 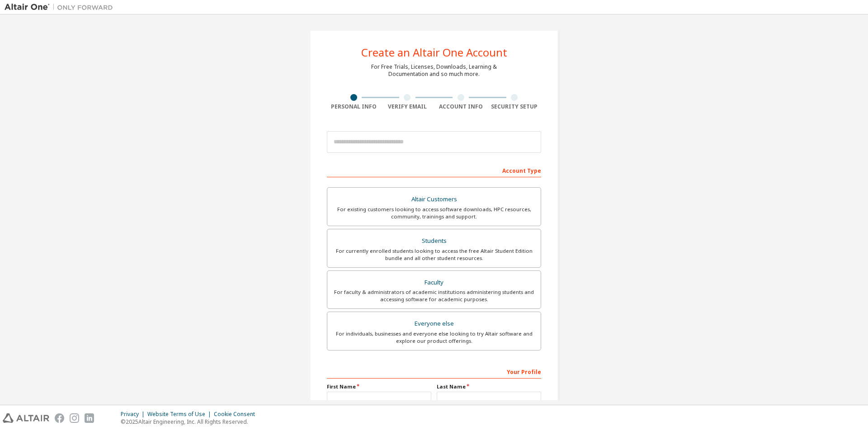 What do you see at coordinates (134, 414) in the screenshot?
I see `div: Privacy` at bounding box center [134, 414].